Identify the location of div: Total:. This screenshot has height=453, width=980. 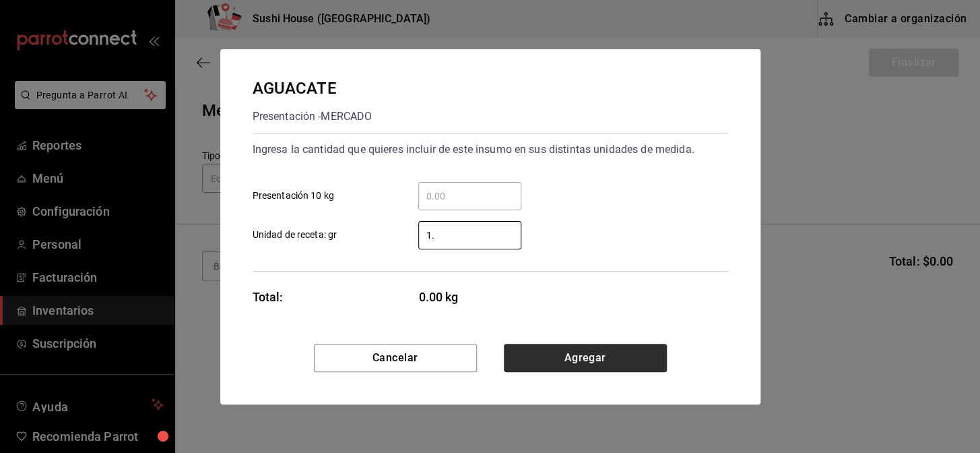
(268, 296).